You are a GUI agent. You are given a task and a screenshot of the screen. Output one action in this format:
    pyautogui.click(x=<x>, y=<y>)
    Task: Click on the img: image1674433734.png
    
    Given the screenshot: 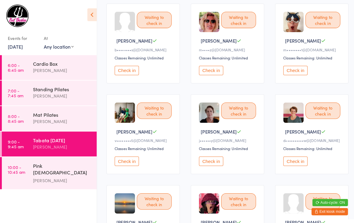 What is the action you would take?
    pyautogui.click(x=123, y=111)
    